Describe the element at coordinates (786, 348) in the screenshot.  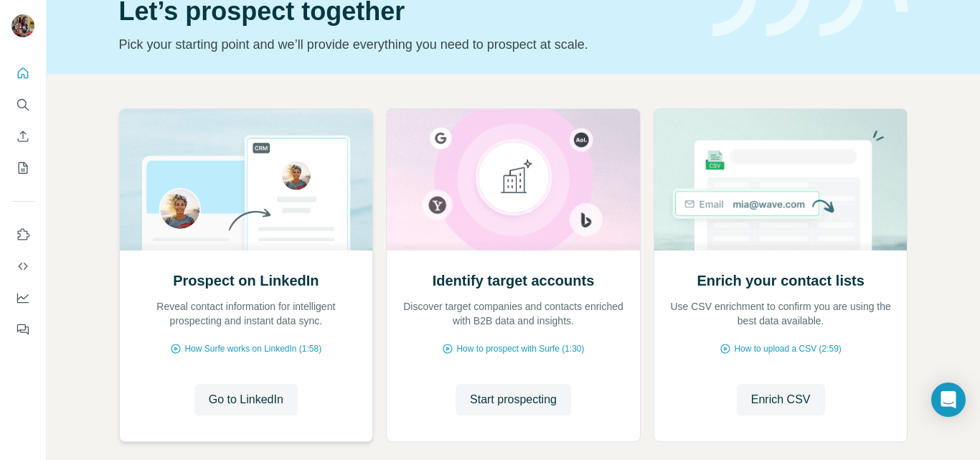
I see `span: How to upload a CSV (2:59)` at that location.